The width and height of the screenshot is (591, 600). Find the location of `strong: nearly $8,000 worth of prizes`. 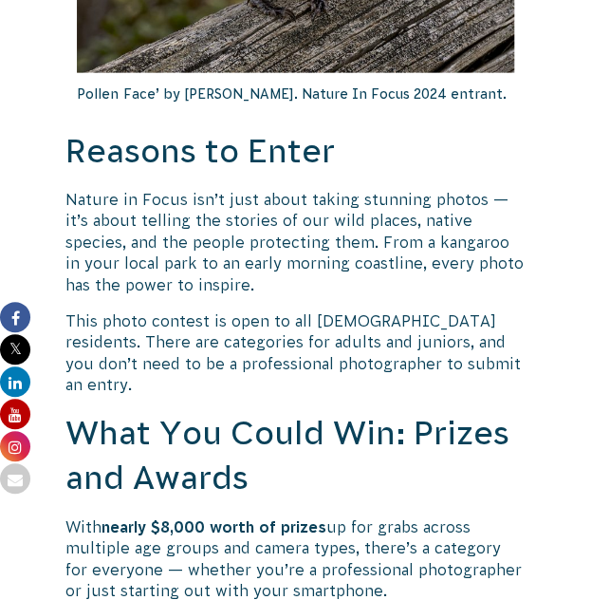

strong: nearly $8,000 worth of prizes is located at coordinates (214, 527).